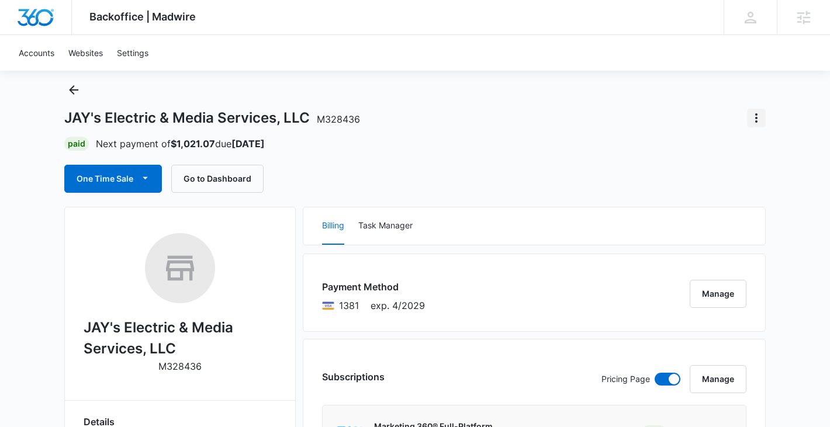 This screenshot has width=830, height=427. What do you see at coordinates (217, 179) in the screenshot?
I see `a: Go to Dashboard` at bounding box center [217, 179].